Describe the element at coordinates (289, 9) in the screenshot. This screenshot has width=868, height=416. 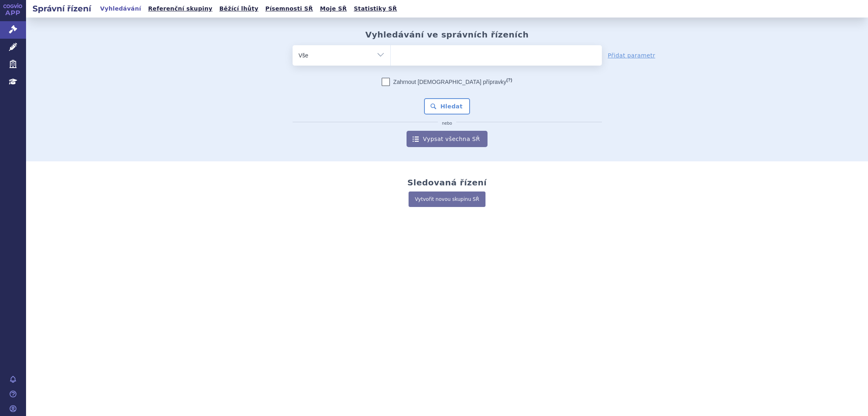
I see `a: Písemnosti SŘ` at that location.